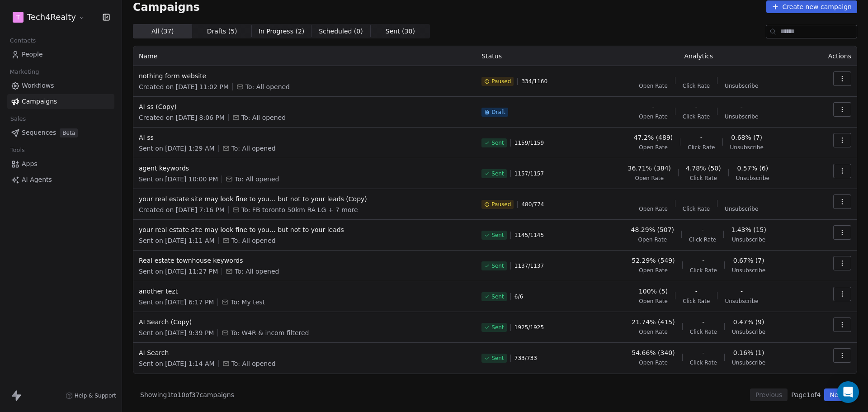  What do you see at coordinates (749, 260) in the screenshot?
I see `span: 0.67% (7)` at bounding box center [749, 260].